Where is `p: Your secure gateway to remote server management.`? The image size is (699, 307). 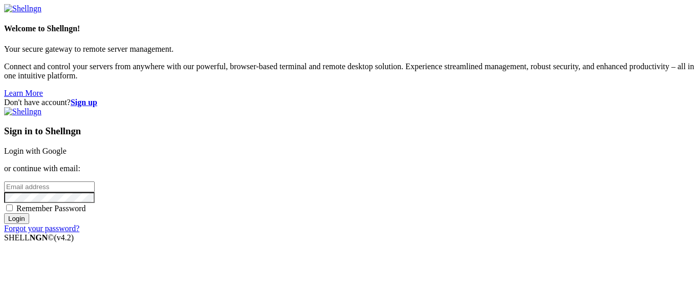
p: Your secure gateway to remote server management. is located at coordinates (350, 49).